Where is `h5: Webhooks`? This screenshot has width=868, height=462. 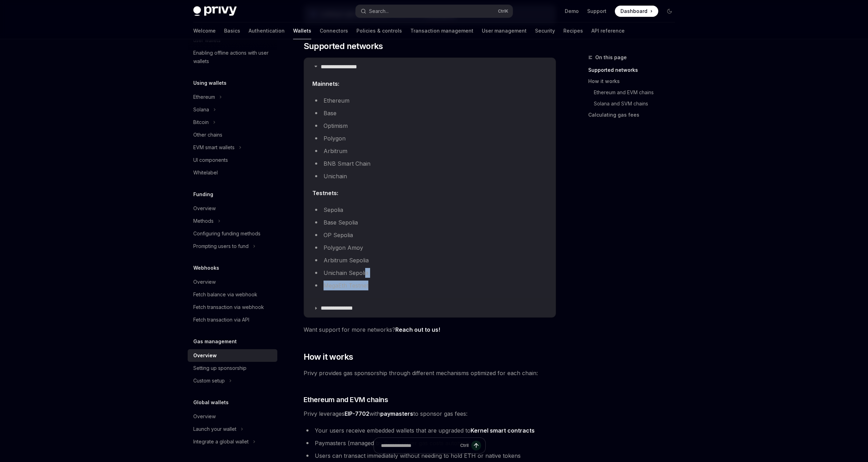 h5: Webhooks is located at coordinates (206, 268).